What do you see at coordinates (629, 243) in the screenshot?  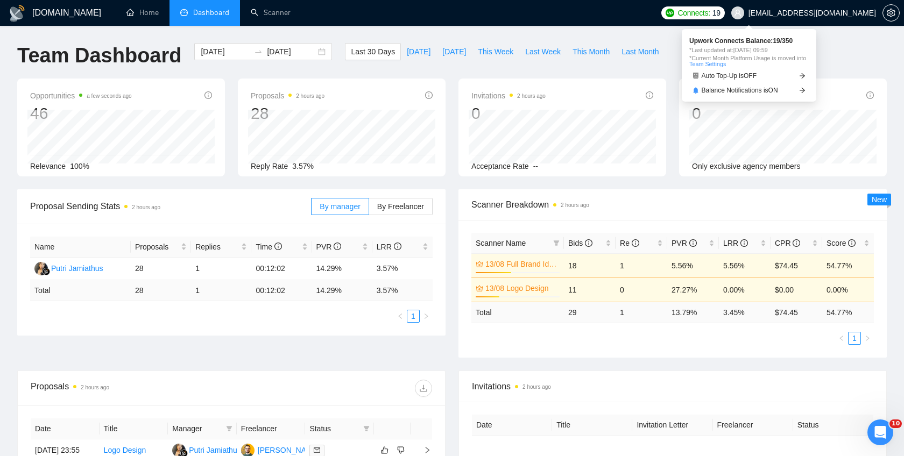 I see `span: Re` at bounding box center [629, 243].